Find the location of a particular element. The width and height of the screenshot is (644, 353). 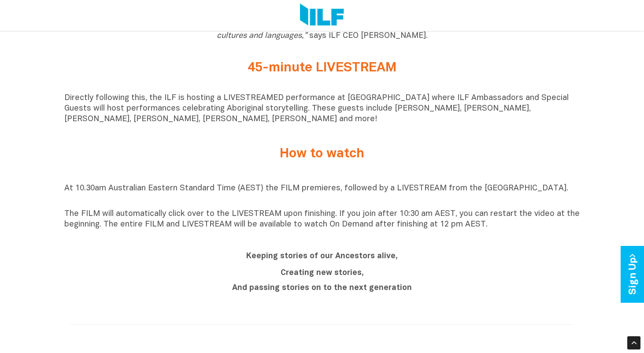

h2: How to watch is located at coordinates (322, 154).